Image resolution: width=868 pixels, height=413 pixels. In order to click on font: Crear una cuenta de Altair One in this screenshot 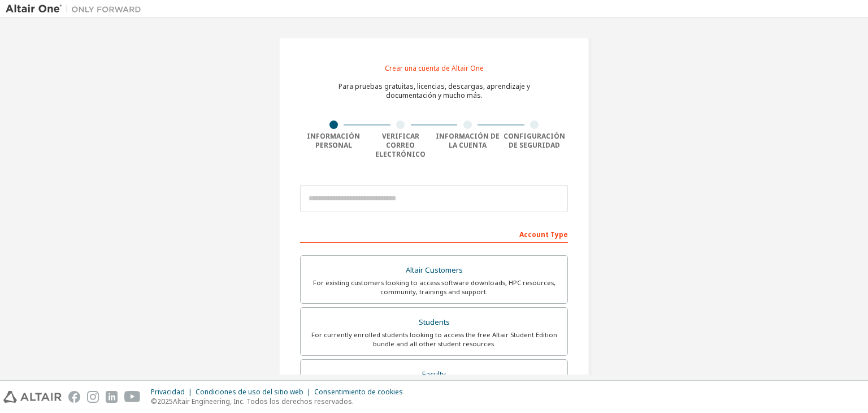, I will do `click(434, 68)`.